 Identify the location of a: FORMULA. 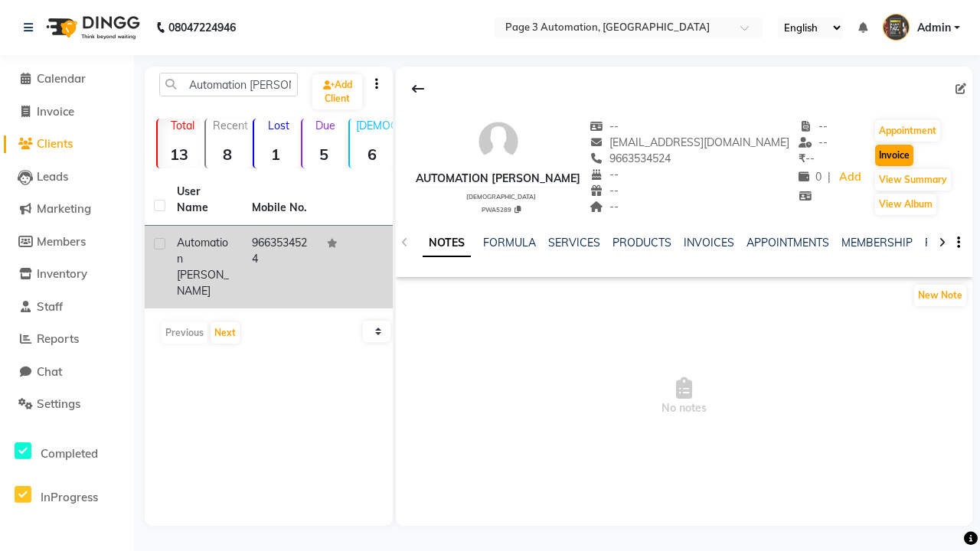
(509, 242).